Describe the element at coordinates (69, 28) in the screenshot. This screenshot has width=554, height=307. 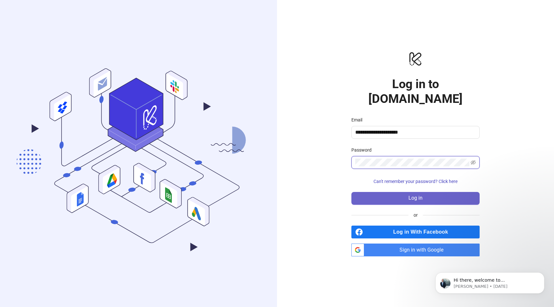
I see `p: Message from James, sent 1d ago` at that location.